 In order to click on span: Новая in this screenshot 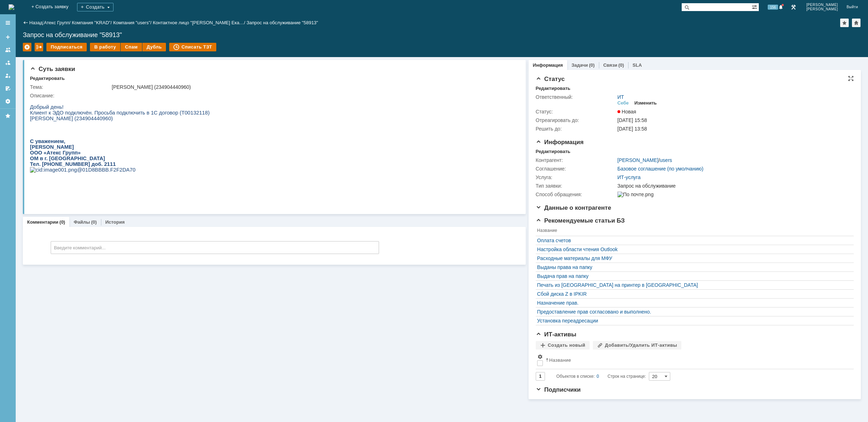, I will do `click(627, 112)`.